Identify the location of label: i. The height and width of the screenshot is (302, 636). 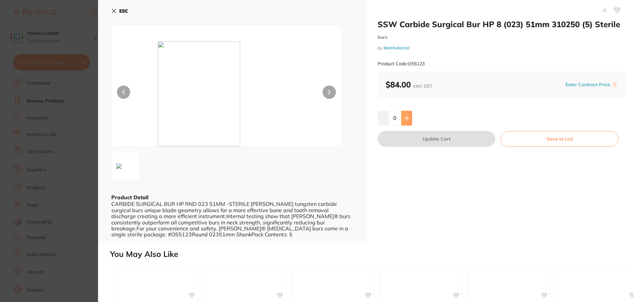
(614, 84).